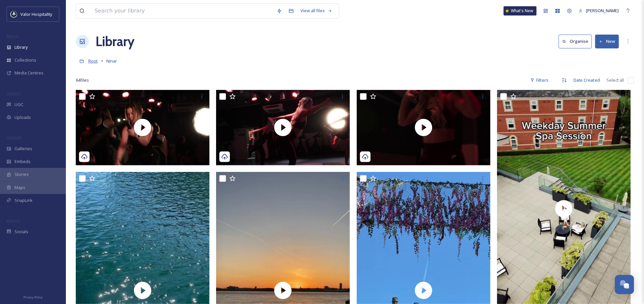  I want to click on h1: Library, so click(115, 41).